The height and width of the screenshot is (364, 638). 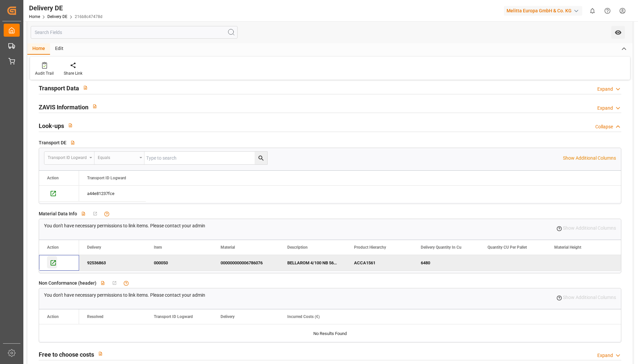 What do you see at coordinates (39, 49) in the screenshot?
I see `div: Home` at bounding box center [39, 49].